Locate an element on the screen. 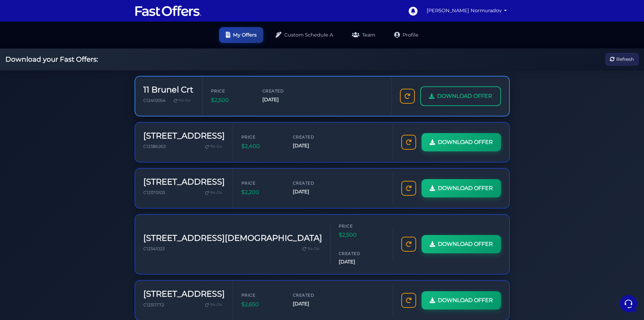  p: Messages is located at coordinates (68, 230).